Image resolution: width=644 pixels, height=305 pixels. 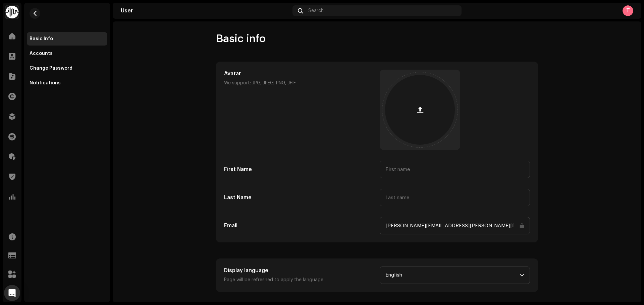 What do you see at coordinates (453, 275) in the screenshot?
I see `span: English` at bounding box center [453, 275].